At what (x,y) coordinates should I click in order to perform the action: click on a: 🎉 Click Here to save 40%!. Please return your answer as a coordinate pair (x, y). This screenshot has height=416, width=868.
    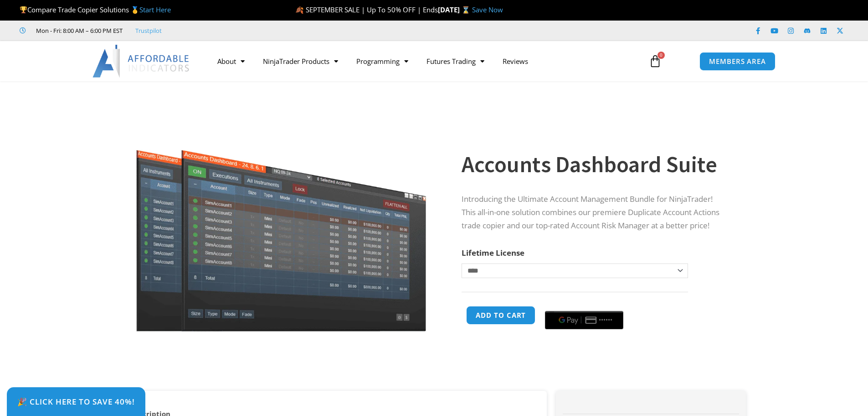
    Looking at the image, I should click on (76, 401).